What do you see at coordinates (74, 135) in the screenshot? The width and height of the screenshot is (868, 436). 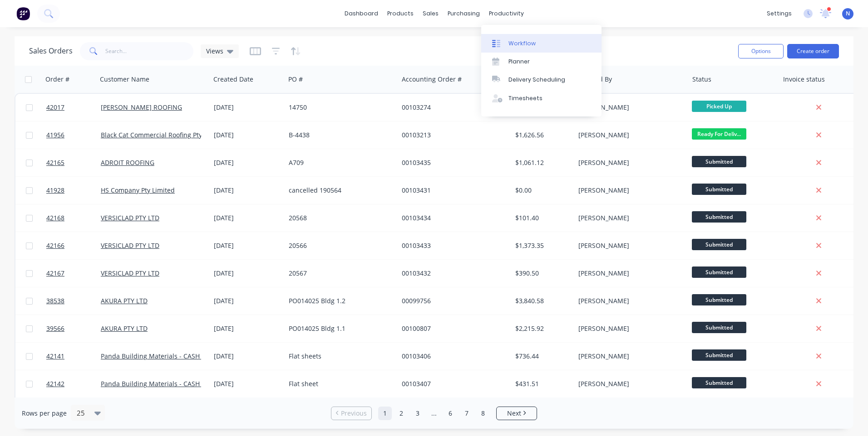 I see `a: 41956` at bounding box center [74, 135].